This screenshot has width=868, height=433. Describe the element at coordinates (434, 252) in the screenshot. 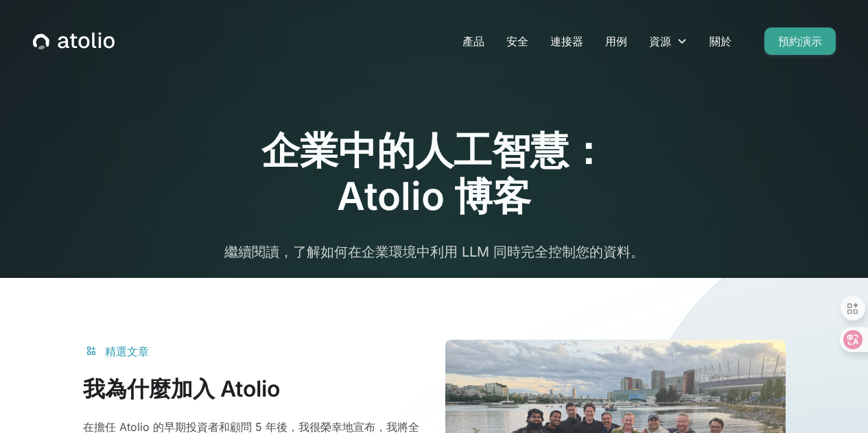

I see `font: 繼續閱讀，了解如何在企業環境中利用 LLM 同時完全控制您的資料。` at that location.